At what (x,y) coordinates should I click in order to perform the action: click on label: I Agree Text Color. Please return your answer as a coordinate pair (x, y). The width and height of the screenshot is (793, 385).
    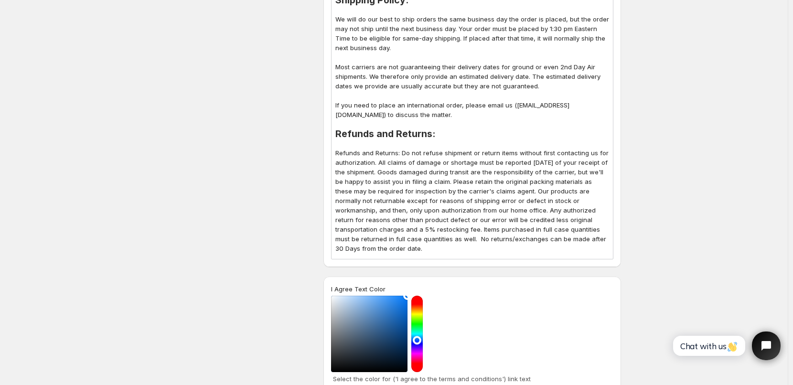
    Looking at the image, I should click on (358, 289).